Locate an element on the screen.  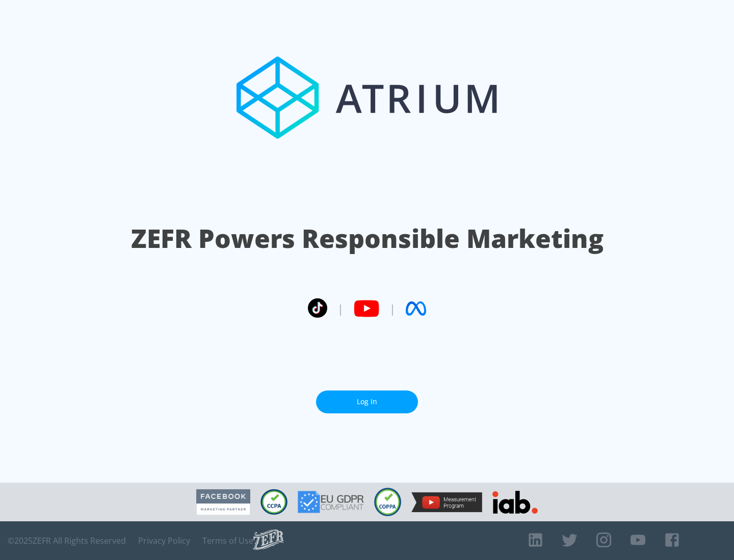
span: © 2025 ZEFR All Rights Reserved is located at coordinates (66, 541).